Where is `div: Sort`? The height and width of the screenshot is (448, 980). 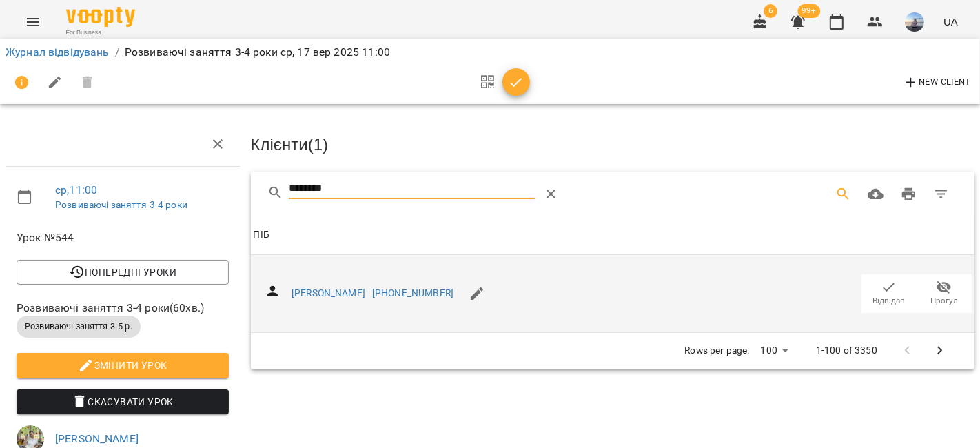
div: Sort is located at coordinates (262, 235).